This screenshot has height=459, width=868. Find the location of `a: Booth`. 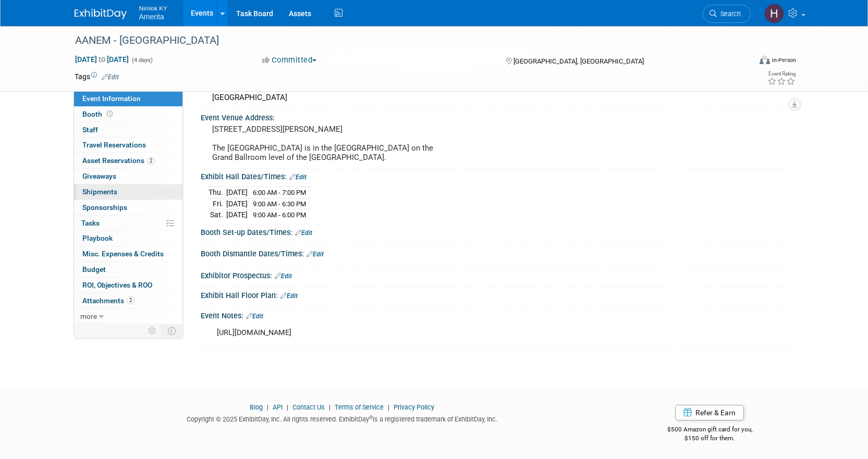

a: Booth is located at coordinates (128, 114).